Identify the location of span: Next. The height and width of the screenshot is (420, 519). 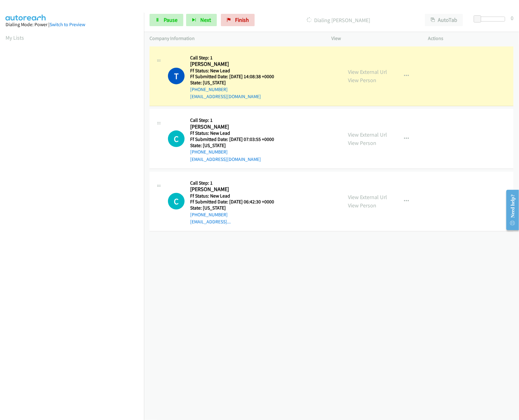
(206, 20).